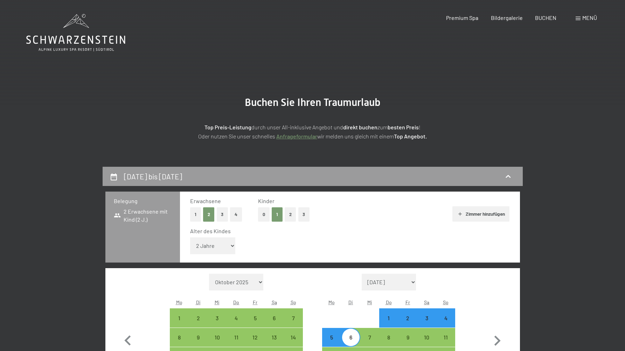  Describe the element at coordinates (205, 201) in the screenshot. I see `span: Erwachsene` at that location.